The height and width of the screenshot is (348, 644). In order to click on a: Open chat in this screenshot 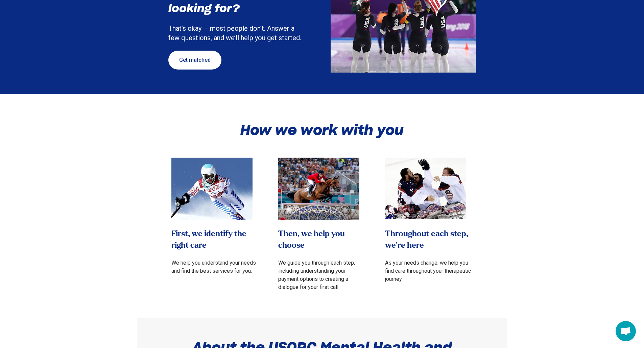, I will do `click(625, 331)`.